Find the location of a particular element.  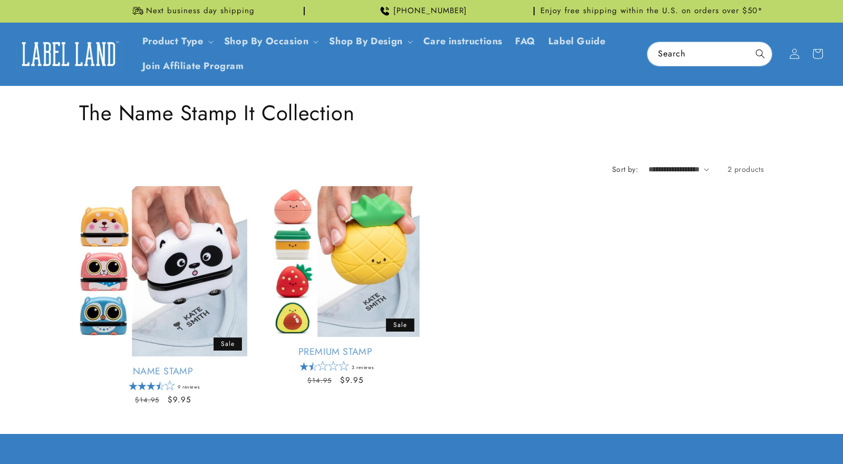

a: Join Affiliate Program is located at coordinates (193, 66).